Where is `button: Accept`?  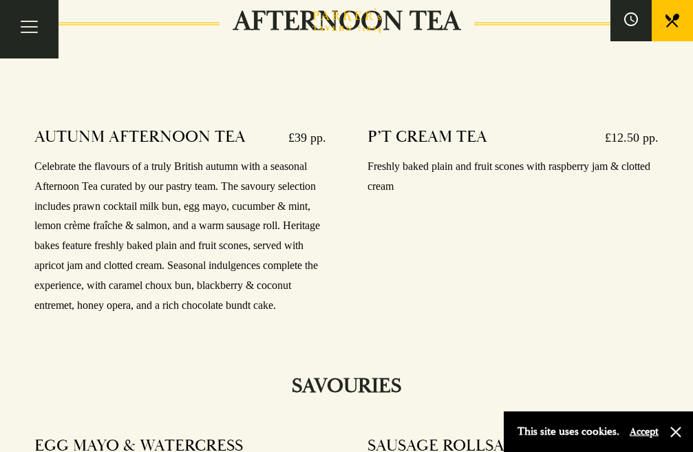 button: Accept is located at coordinates (644, 432).